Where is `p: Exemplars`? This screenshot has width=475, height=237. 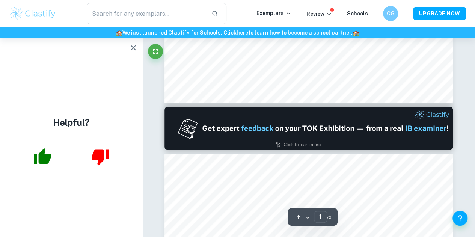
p: Exemplars is located at coordinates (274, 13).